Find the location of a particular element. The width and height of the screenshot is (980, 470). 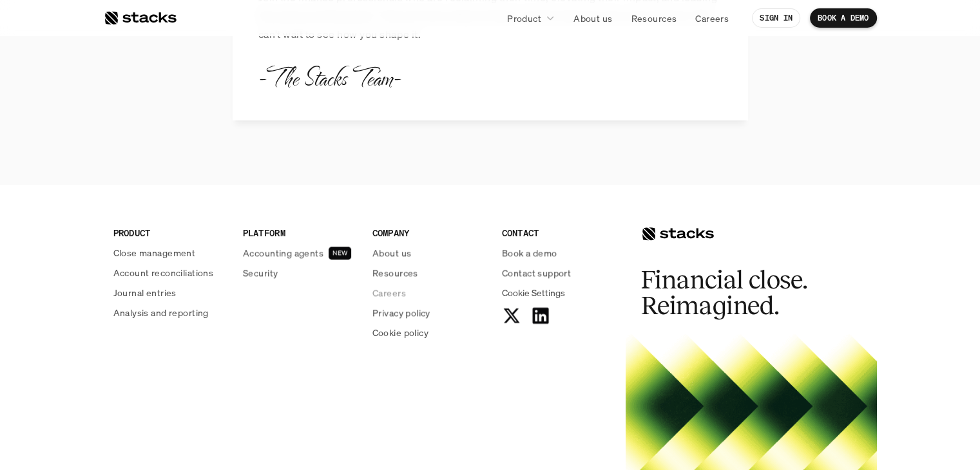

p: Contact support is located at coordinates (536, 272).